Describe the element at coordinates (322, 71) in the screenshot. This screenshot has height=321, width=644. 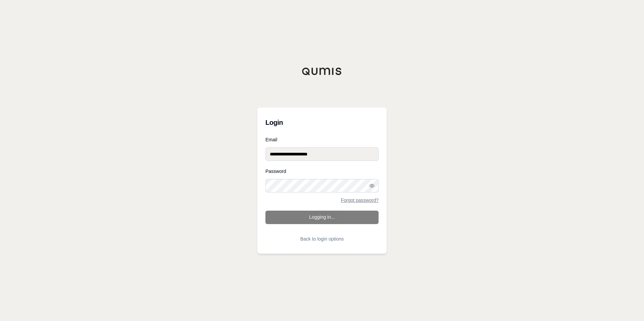
I see `img: Qumis` at that location.